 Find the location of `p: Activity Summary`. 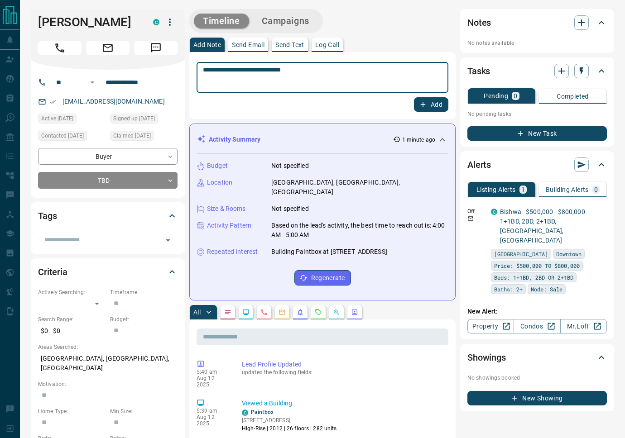

p: Activity Summary is located at coordinates (235, 139).